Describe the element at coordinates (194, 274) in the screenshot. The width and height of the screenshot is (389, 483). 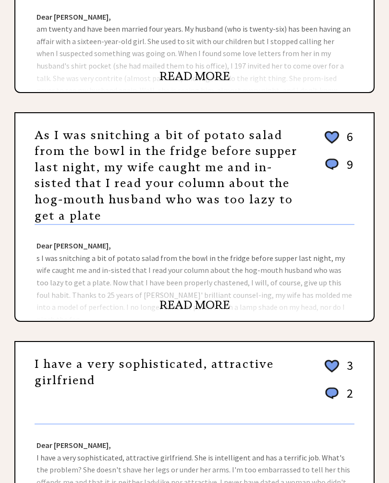
I see `div: s I was snitching a bit of potato salad from the bowl in the fridge before supper last night, my ...` at that location.